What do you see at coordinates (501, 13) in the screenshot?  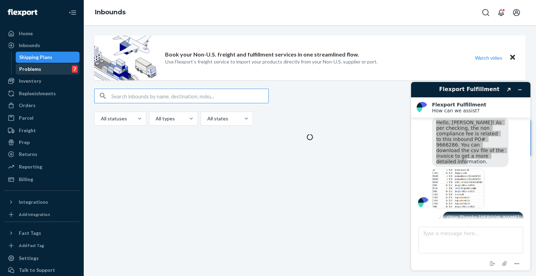 I see `button: Open notifications` at bounding box center [501, 13].